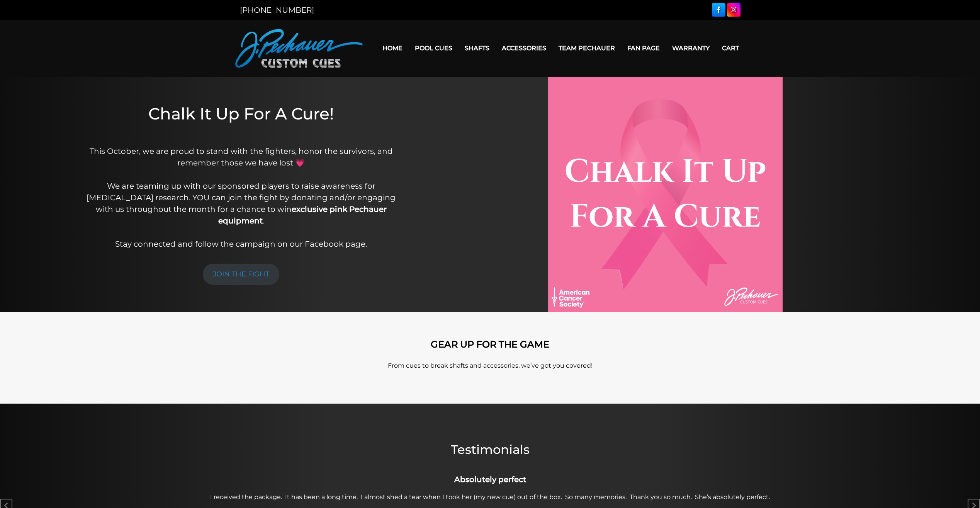 The height and width of the screenshot is (508, 980). Describe the element at coordinates (643, 48) in the screenshot. I see `a: Fan Page` at that location.